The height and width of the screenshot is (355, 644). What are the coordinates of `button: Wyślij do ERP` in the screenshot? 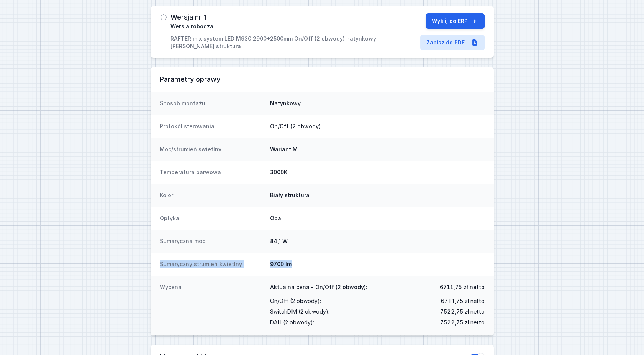 It's located at (455, 21).